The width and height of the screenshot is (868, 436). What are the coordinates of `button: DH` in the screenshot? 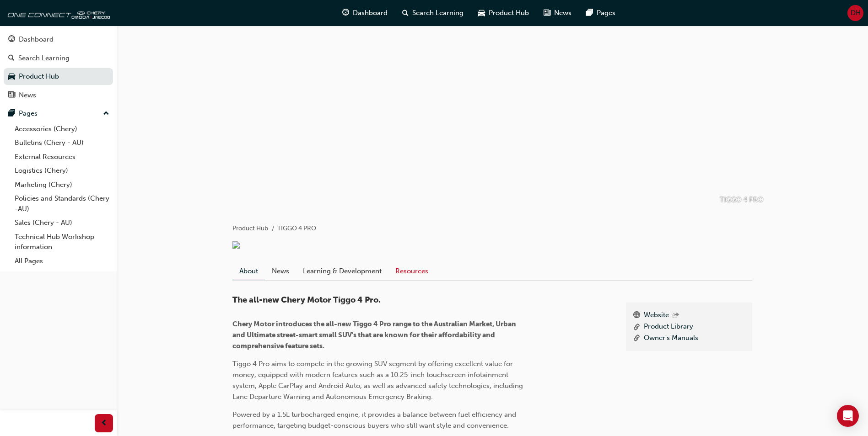 It's located at (855, 13).